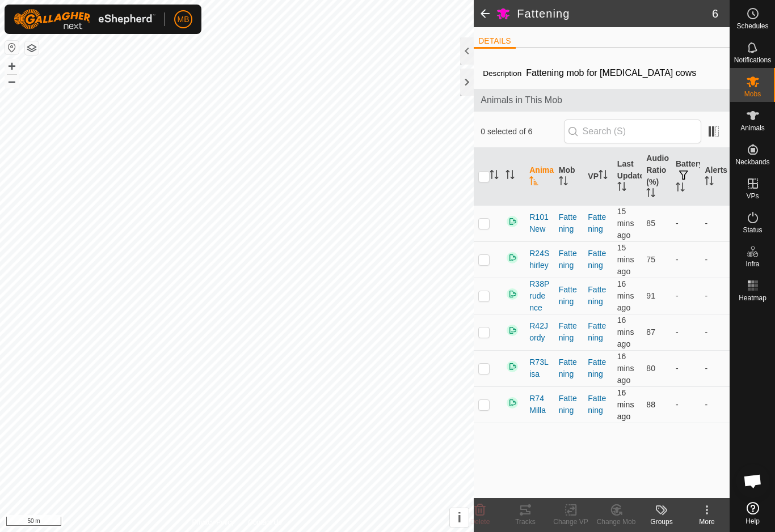  Describe the element at coordinates (752, 513) in the screenshot. I see `a: Help` at that location.